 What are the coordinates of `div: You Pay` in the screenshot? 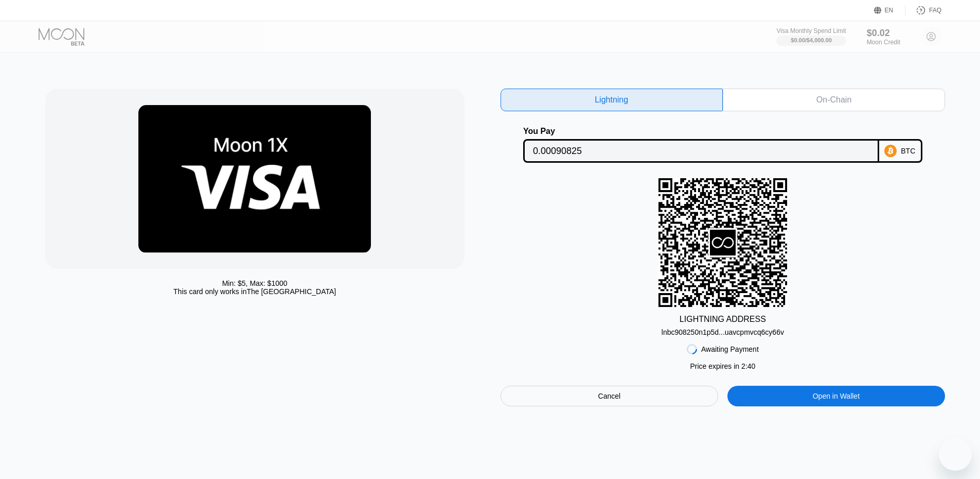 It's located at (701, 131).